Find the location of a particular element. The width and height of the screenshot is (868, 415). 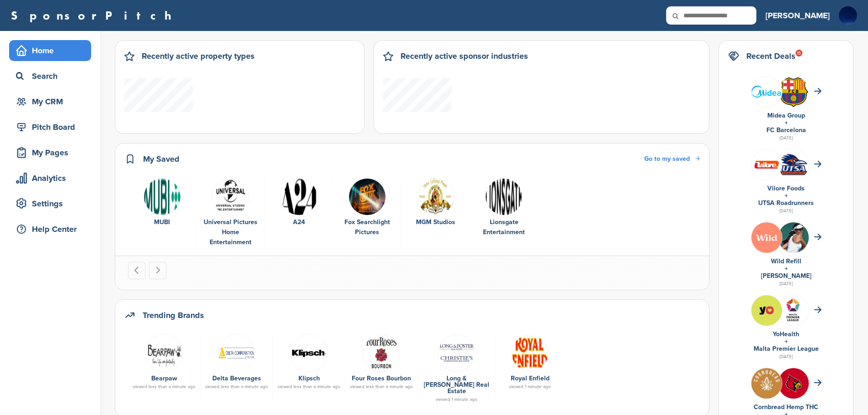

img: Group 244 is located at coordinates (793, 310).